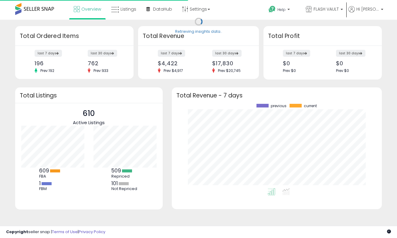 This screenshot has width=397, height=238. What do you see at coordinates (91, 9) in the screenshot?
I see `span: Overview` at bounding box center [91, 9].